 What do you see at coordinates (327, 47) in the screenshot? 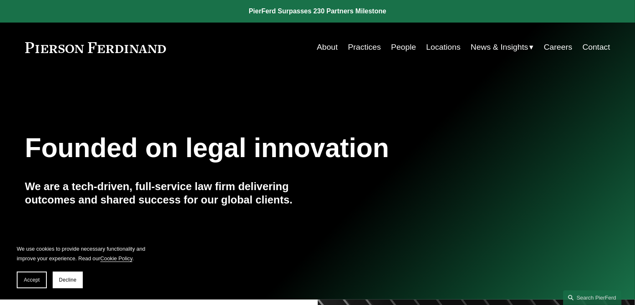
I see `a: About` at bounding box center [327, 47].